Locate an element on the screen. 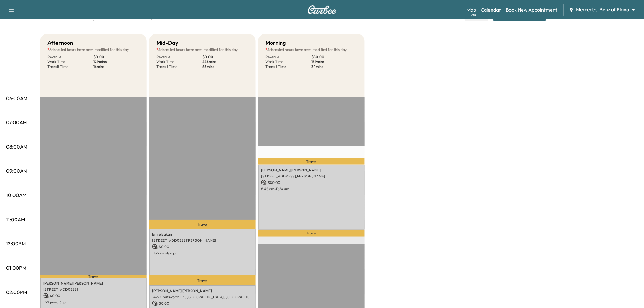  h5: Morning is located at coordinates (275, 43).